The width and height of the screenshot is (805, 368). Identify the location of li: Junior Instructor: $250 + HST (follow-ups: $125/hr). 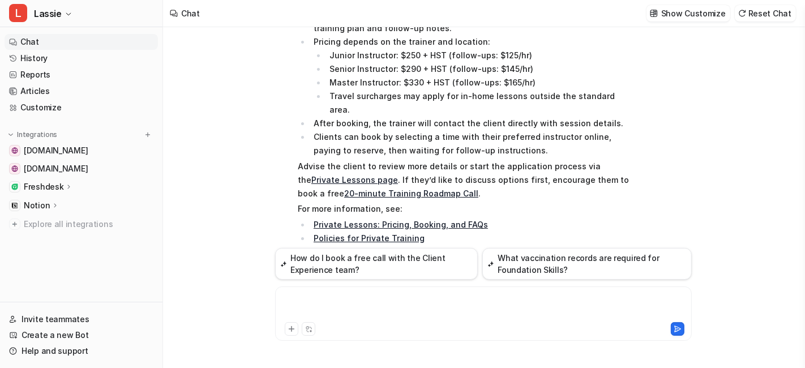
(477, 55).